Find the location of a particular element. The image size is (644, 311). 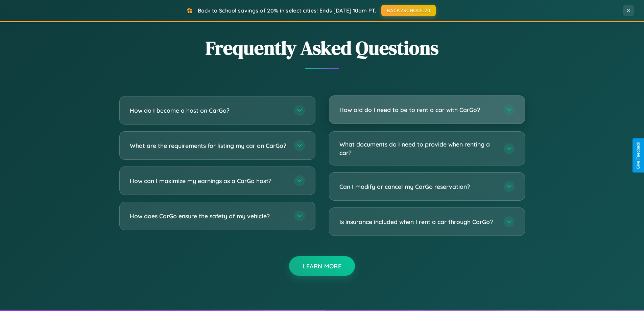

h3: How can I maximize my earnings as a CarGo host? is located at coordinates (209, 181).